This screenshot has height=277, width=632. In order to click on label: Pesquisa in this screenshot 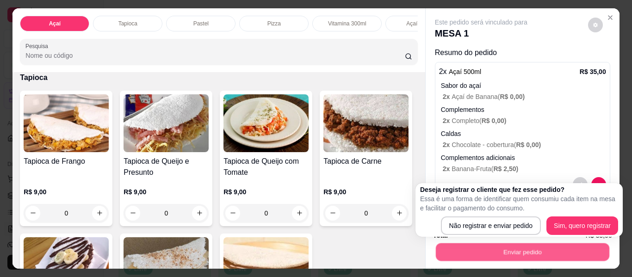, I will do `click(38, 46)`.